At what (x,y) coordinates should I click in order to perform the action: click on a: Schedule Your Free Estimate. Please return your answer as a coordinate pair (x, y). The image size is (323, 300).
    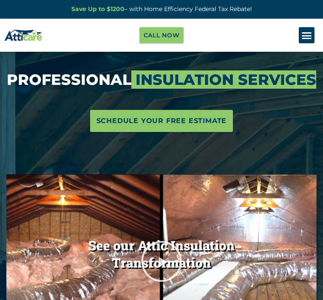
    Looking at the image, I should click on (161, 121).